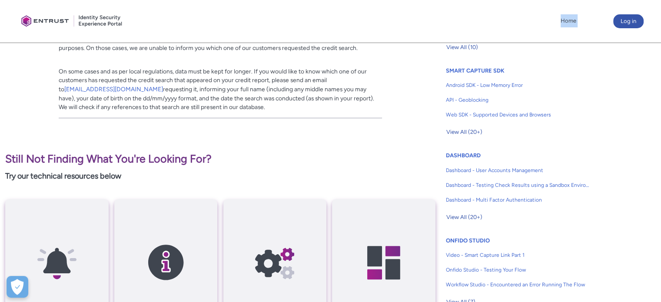 The width and height of the screenshot is (661, 302). I want to click on span: API - Geoblocking, so click(518, 100).